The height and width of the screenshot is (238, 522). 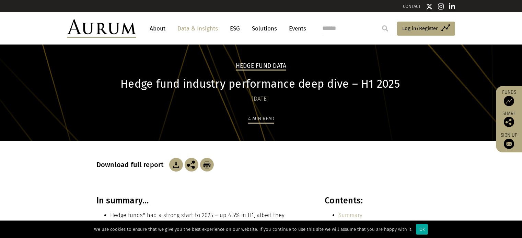 I want to click on a: Funds, so click(x=509, y=98).